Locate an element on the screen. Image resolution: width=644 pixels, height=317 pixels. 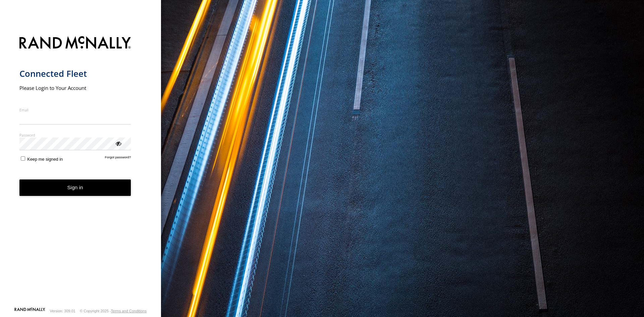
a: Forgot password? is located at coordinates (118, 158).